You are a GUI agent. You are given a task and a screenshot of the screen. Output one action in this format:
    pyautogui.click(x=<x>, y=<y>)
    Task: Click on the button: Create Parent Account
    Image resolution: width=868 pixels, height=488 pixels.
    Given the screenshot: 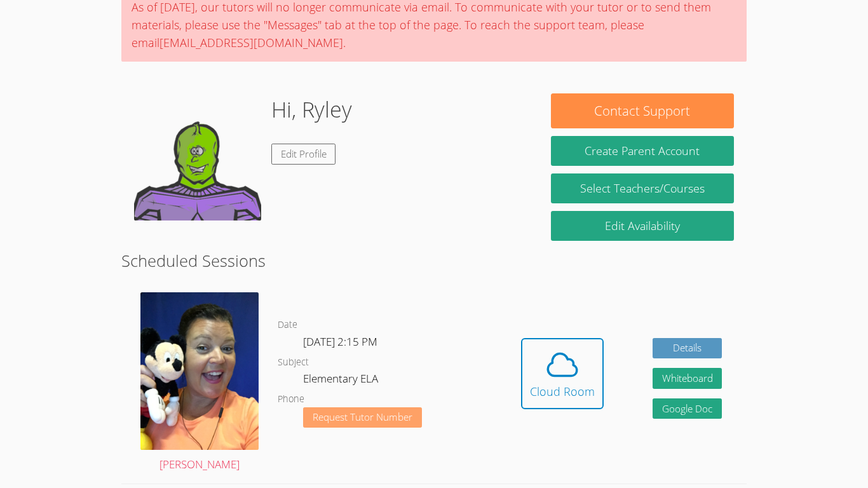 What is the action you would take?
    pyautogui.click(x=642, y=150)
    